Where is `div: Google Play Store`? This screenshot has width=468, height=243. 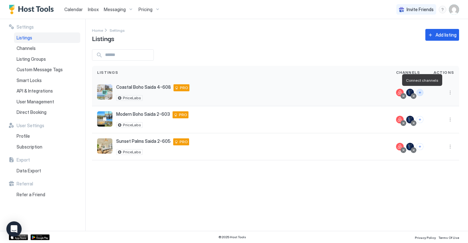 div: Google Play Store is located at coordinates (40, 237).